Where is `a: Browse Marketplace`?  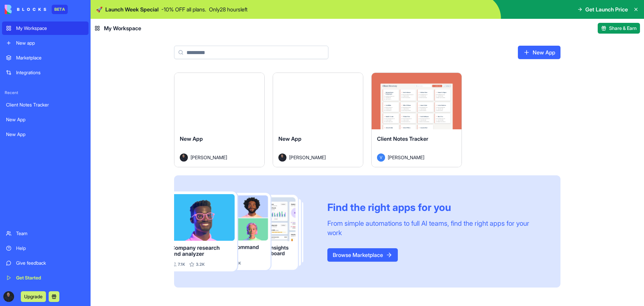 a: Browse Marketplace is located at coordinates (363, 255).